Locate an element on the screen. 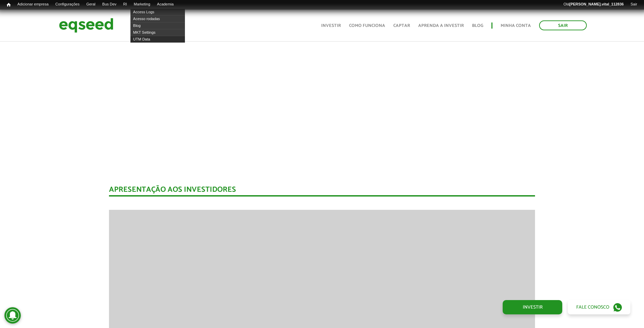  a: Configurações is located at coordinates (67, 4).